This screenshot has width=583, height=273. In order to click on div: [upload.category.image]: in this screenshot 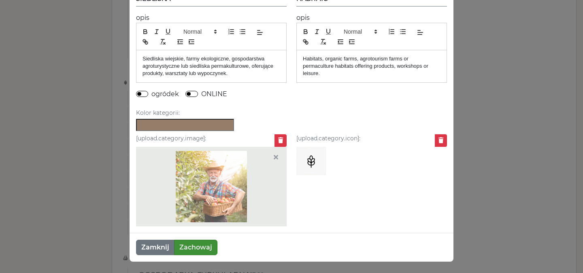, I will do `click(205, 139)`.